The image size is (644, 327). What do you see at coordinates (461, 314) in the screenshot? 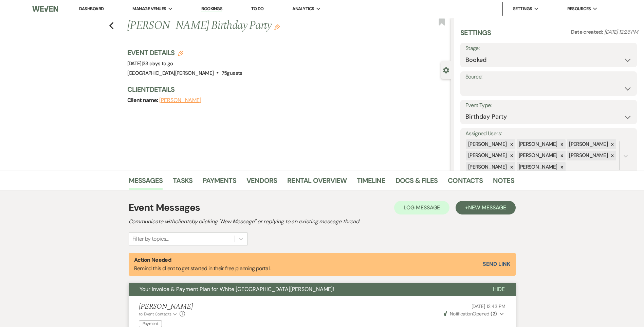
I see `span: Notification` at bounding box center [461, 314].